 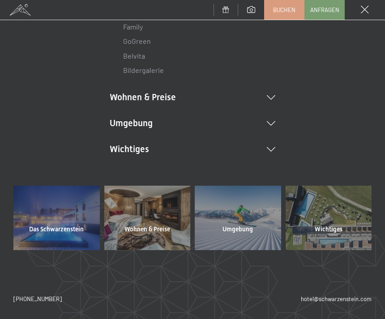 I want to click on a: Wohnen & Preise Wellnesshotel Südtirol SCHWARZENSTEIN - Wellnessurlaub in den Alpen, Wandern und ..., so click(x=147, y=218).